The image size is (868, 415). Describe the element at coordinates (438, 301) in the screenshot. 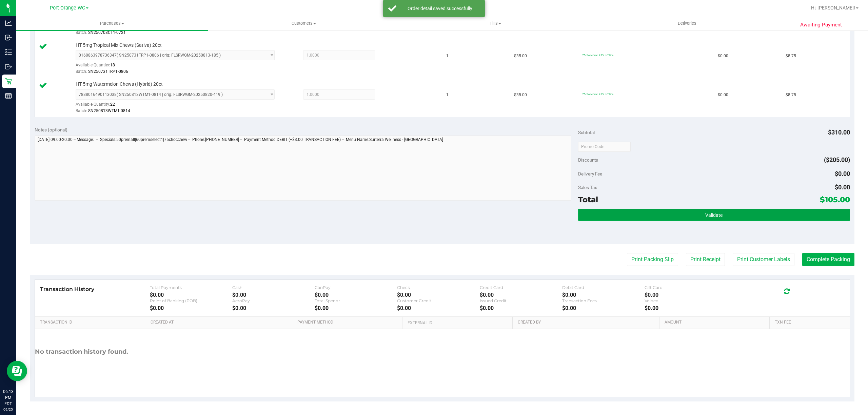

I see `div: Customer Credit` at that location.